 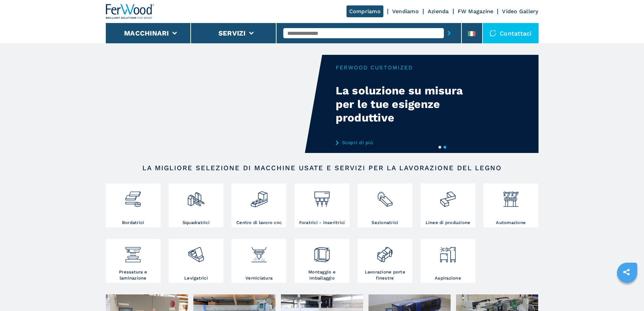 I want to click on a: Linee di produzione, so click(x=448, y=205).